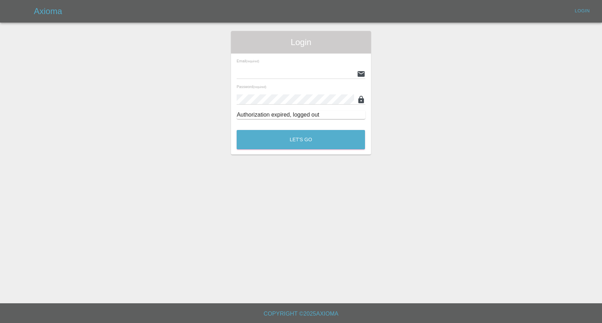  What do you see at coordinates (301, 314) in the screenshot?
I see `h6: Copyright © 2025 Axioma` at bounding box center [301, 314].